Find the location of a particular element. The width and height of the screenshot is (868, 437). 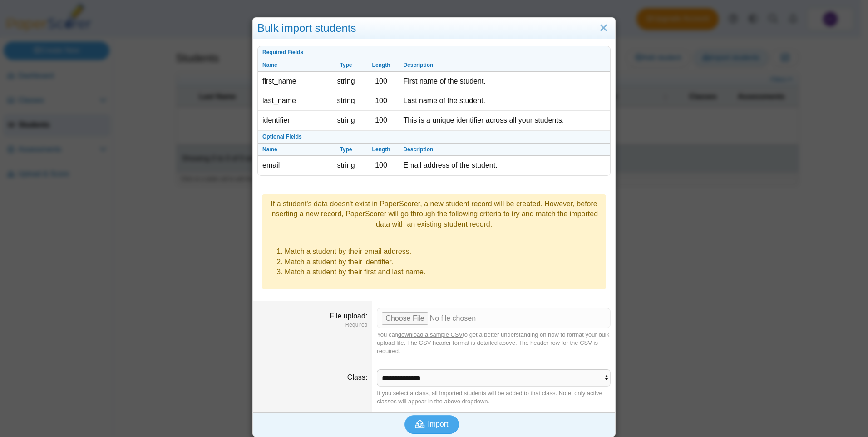

div: You can to get a better understanding on how to format your bulk upload file. The CSV header form... is located at coordinates (494, 343).